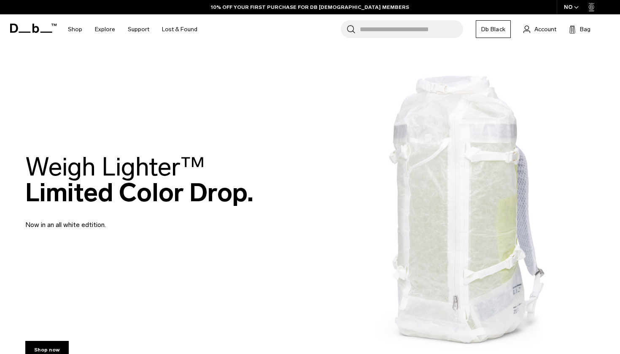  Describe the element at coordinates (540, 29) in the screenshot. I see `a: Account` at that location.